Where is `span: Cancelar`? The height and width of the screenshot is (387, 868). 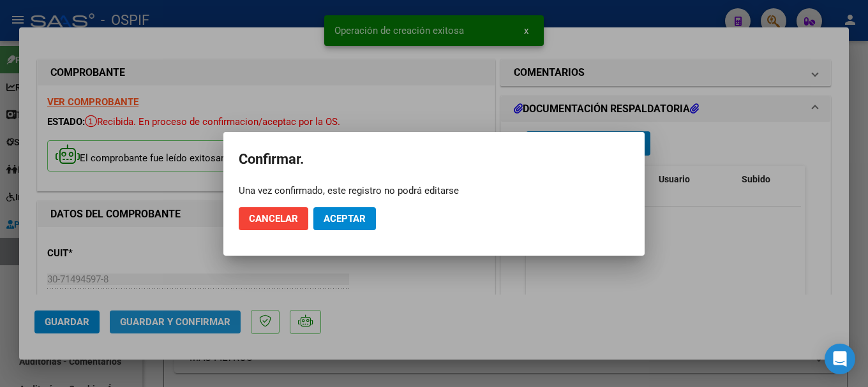
span: Cancelar is located at coordinates (273, 219).